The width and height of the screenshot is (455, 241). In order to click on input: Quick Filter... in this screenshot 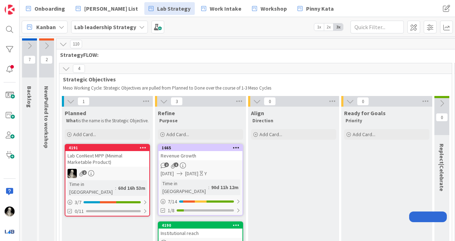, I will do `click(377, 27)`.